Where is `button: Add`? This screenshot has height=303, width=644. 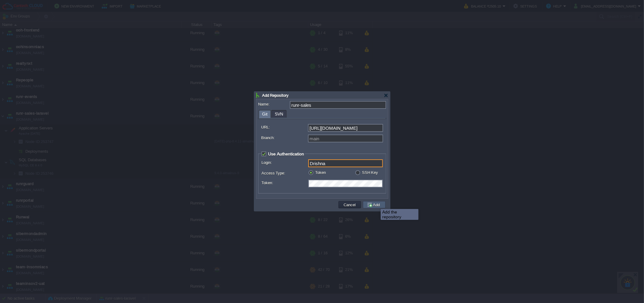
button: Add is located at coordinates (374, 205).